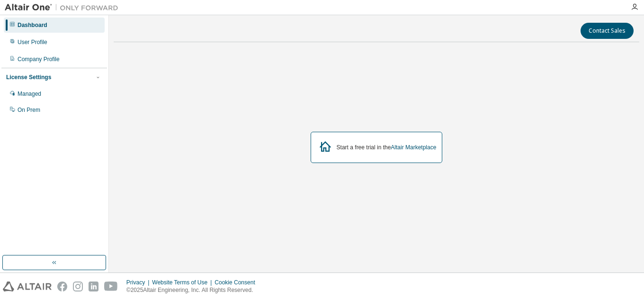 The image size is (644, 300). I want to click on div: Website Terms of Use, so click(183, 282).